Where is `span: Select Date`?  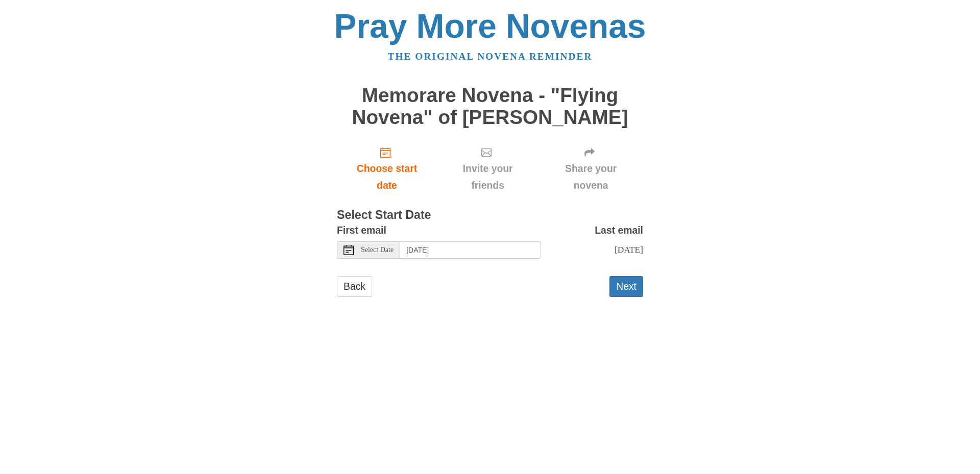 span: Select Date is located at coordinates (377, 250).